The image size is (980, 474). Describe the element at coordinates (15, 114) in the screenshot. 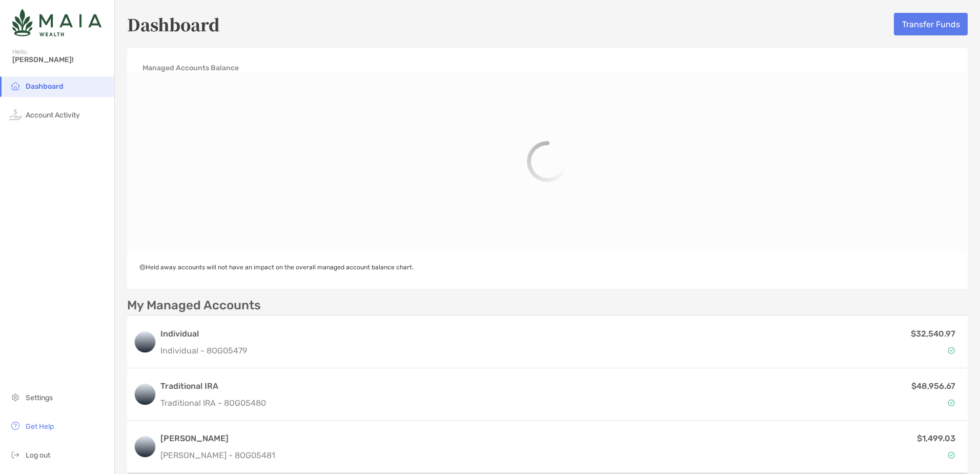

I see `img: activity icon` at that location.